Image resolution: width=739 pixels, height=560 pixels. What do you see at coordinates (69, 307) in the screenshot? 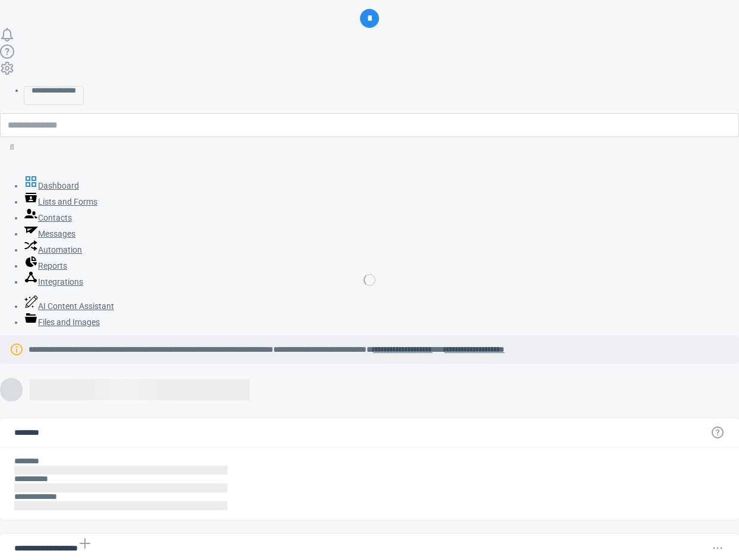
I see `a: AI Content Assistant` at bounding box center [69, 307].